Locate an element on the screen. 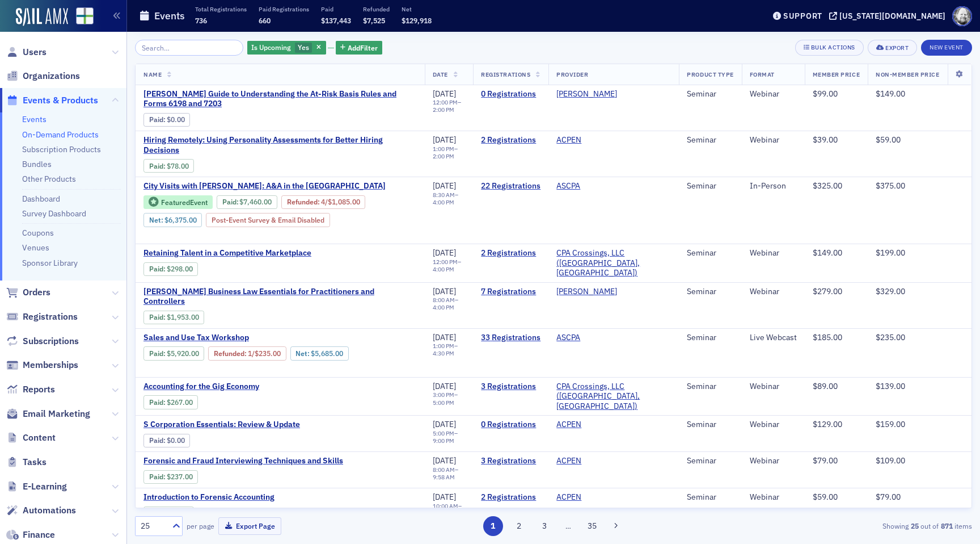  a: Orders is located at coordinates (28, 292).